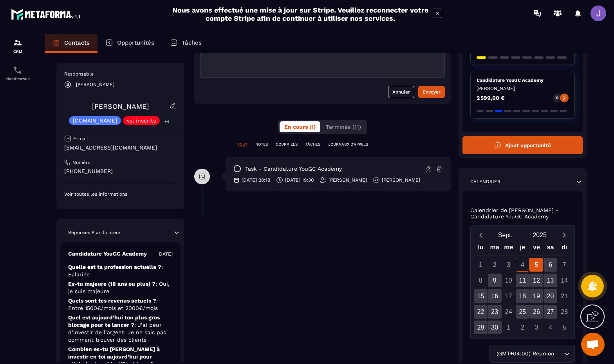 This screenshot has width=614, height=364. Describe the element at coordinates (120, 271) in the screenshot. I see `p: Quelle est ta profession actuelle ?` at that location.